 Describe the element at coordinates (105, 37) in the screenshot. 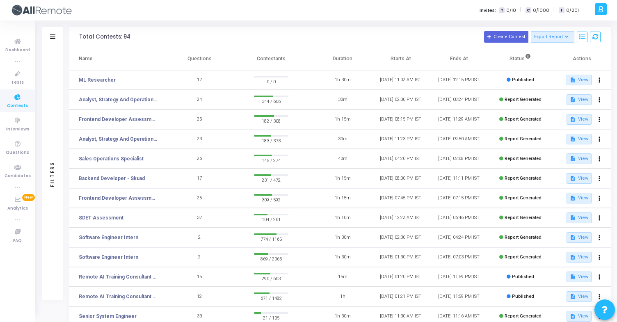

I see `div: Total Contests: 94` at that location.